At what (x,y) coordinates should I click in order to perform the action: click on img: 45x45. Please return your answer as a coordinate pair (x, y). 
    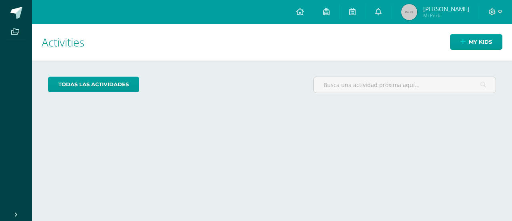
    Looking at the image, I should click on (409, 12).